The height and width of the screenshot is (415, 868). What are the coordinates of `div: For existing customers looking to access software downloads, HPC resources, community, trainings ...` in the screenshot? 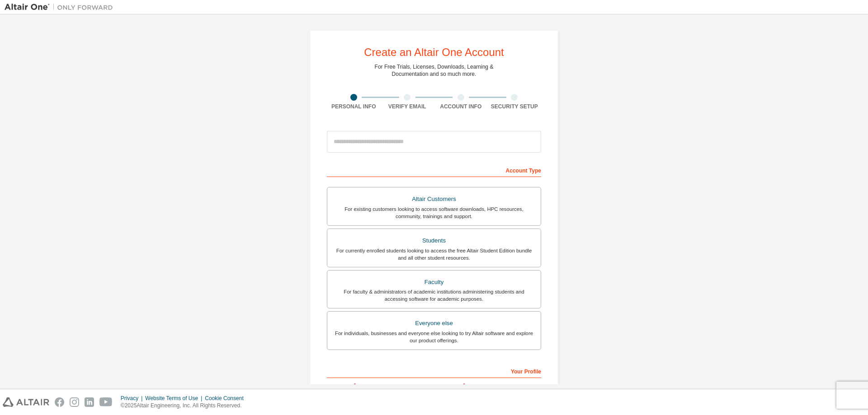 It's located at (434, 213).